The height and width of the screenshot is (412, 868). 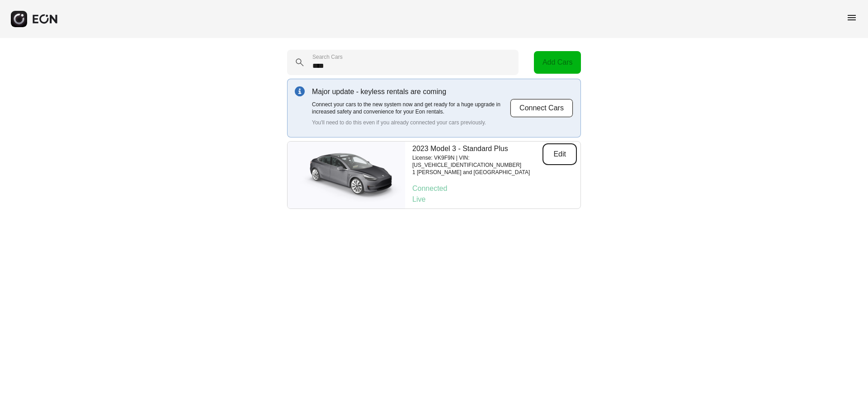 I want to click on p: Major update - keyless rentals are coming, so click(x=411, y=92).